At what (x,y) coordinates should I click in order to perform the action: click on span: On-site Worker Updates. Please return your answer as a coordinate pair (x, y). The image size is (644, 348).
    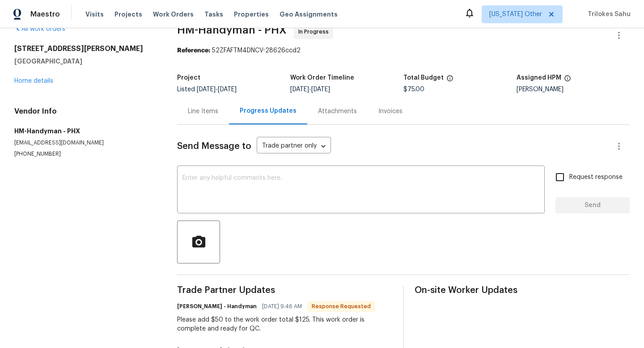
    Looking at the image, I should click on (522, 290).